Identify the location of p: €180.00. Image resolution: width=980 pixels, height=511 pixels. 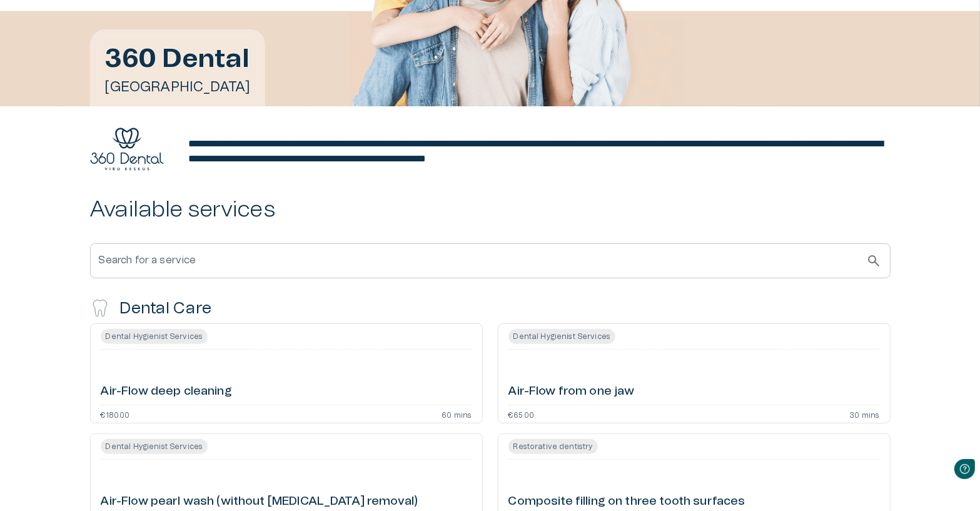
(115, 414).